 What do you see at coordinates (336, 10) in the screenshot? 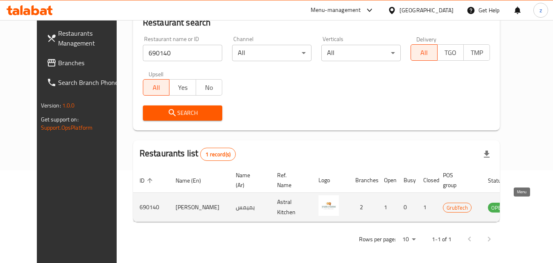
I see `div: Menu-management` at bounding box center [336, 10].